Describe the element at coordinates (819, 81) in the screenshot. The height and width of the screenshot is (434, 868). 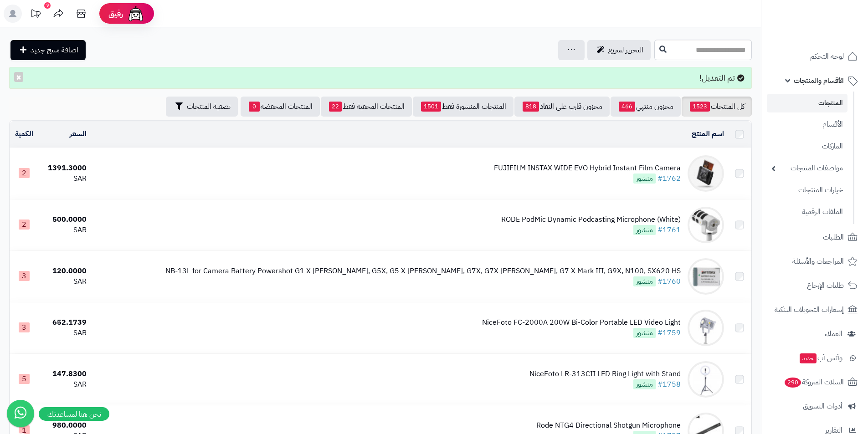
I see `span: الأقسام والمنتجات` at that location.